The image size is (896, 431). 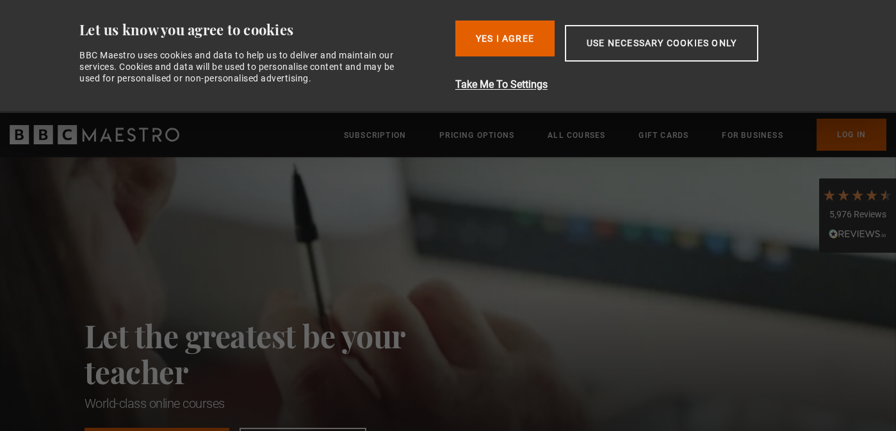 What do you see at coordinates (577, 135) in the screenshot?
I see `a: All Courses` at bounding box center [577, 135].